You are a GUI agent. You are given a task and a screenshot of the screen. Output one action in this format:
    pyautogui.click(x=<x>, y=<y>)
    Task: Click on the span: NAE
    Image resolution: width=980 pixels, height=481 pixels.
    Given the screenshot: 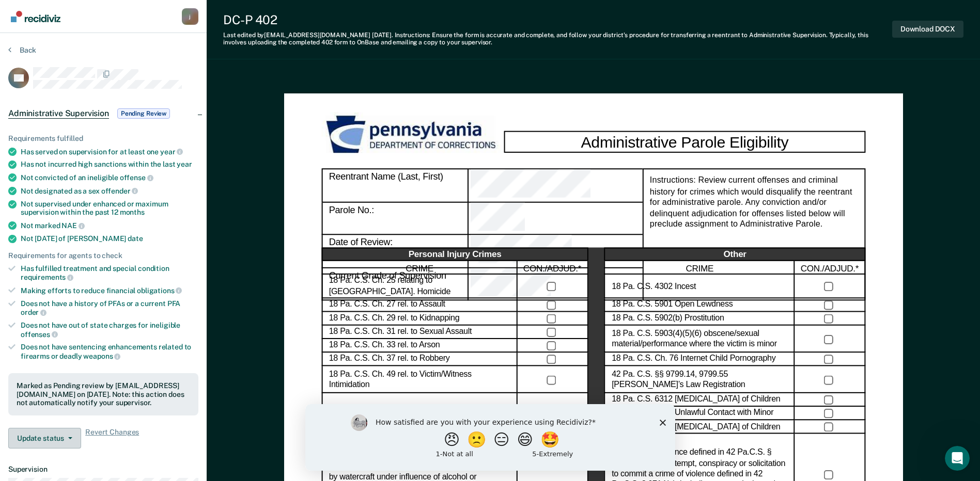 What is the action you would take?
    pyautogui.click(x=73, y=226)
    